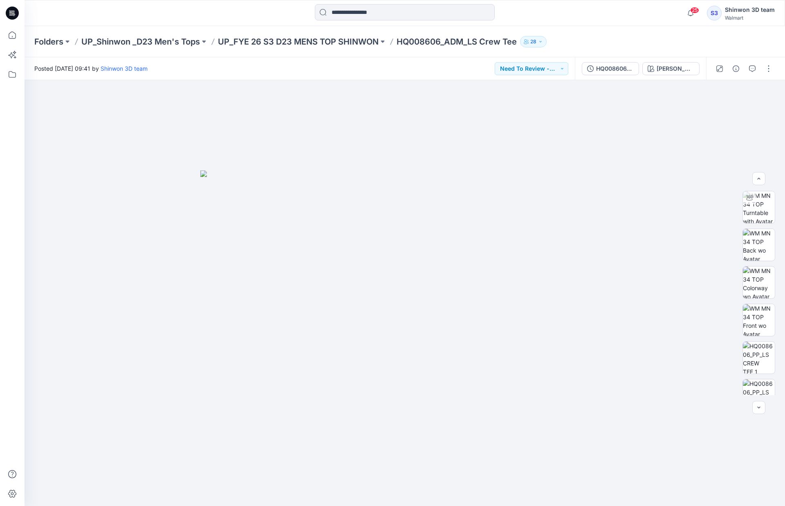 This screenshot has height=506, width=785. What do you see at coordinates (714, 13) in the screenshot?
I see `div: S3` at bounding box center [714, 13].